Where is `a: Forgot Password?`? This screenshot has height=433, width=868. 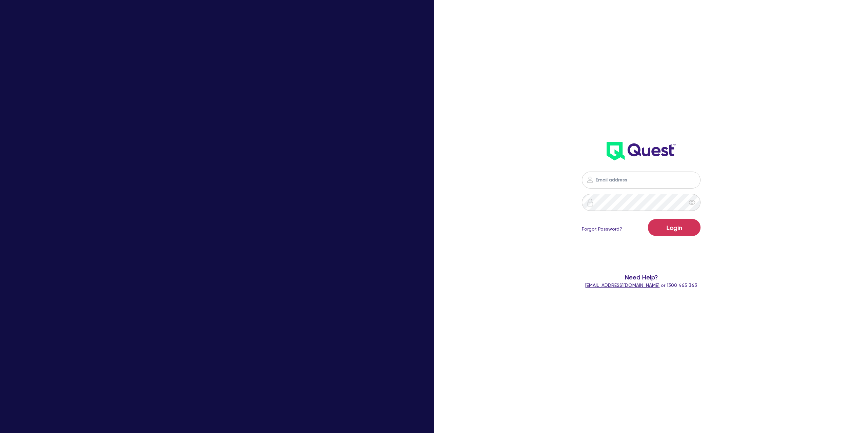 a: Forgot Password? is located at coordinates (601, 228).